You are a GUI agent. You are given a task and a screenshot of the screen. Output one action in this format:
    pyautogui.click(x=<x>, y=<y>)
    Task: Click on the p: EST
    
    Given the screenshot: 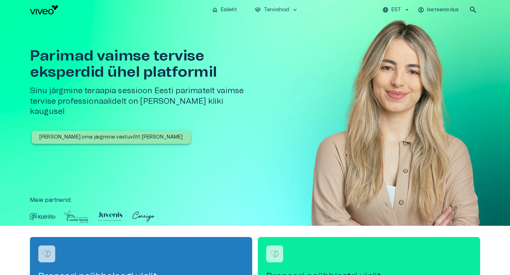 What is the action you would take?
    pyautogui.click(x=396, y=10)
    